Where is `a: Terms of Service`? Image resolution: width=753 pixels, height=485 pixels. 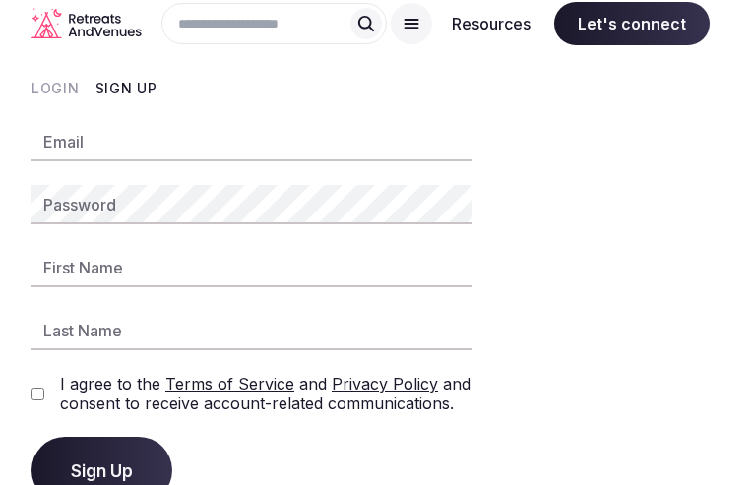 a: Terms of Service is located at coordinates (229, 384).